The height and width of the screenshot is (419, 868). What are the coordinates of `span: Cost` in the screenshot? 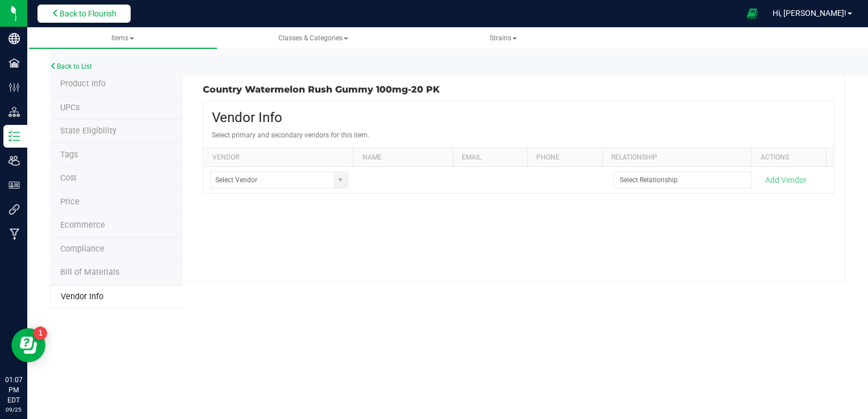 It's located at (69, 177).